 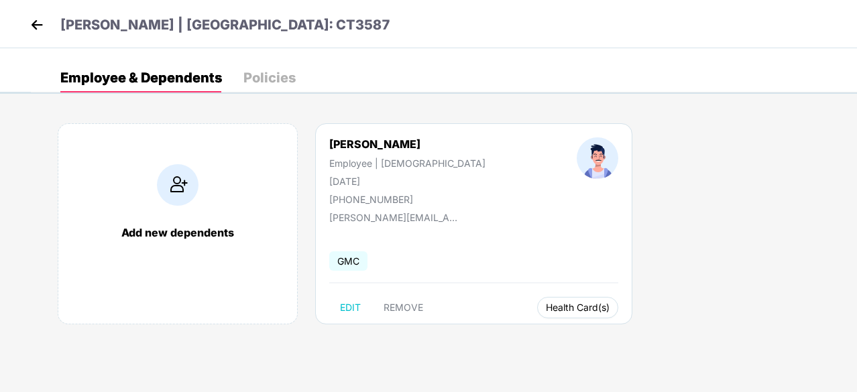 What do you see at coordinates (141, 78) in the screenshot?
I see `div: Employee & Dependents` at bounding box center [141, 78].